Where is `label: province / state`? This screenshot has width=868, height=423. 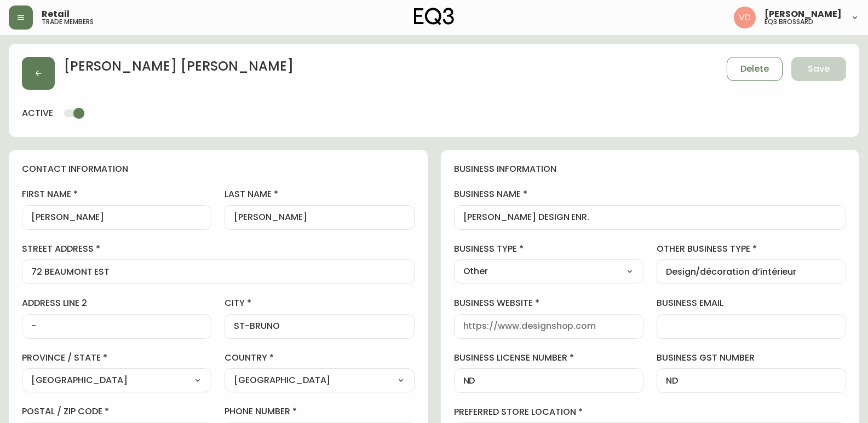
label: province / state is located at coordinates (117, 358).